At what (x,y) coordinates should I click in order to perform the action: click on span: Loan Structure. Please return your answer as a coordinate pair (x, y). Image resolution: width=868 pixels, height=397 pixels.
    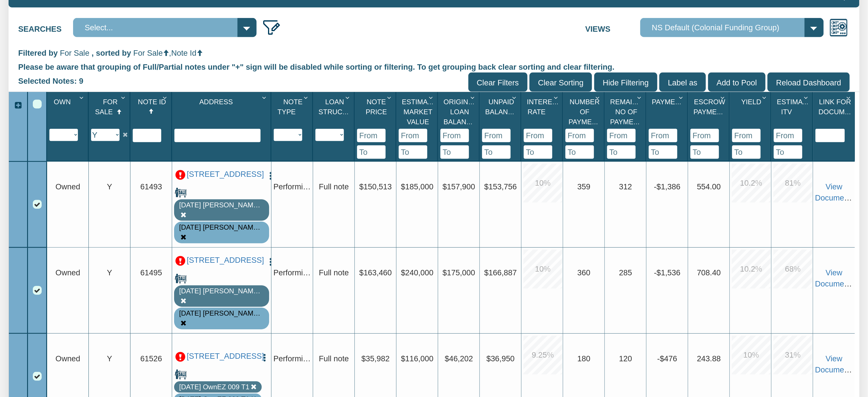
    Looking at the image, I should click on (340, 107).